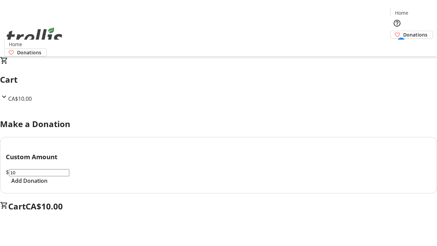 The width and height of the screenshot is (437, 246). What do you see at coordinates (397, 45) in the screenshot?
I see `button: Cart` at bounding box center [397, 45].